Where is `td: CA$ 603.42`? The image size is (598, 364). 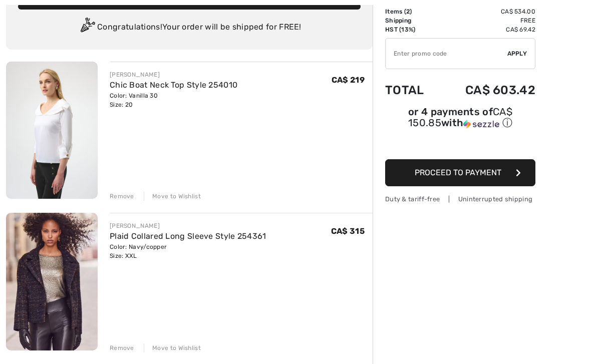 td: CA$ 603.42 is located at coordinates (486, 90).